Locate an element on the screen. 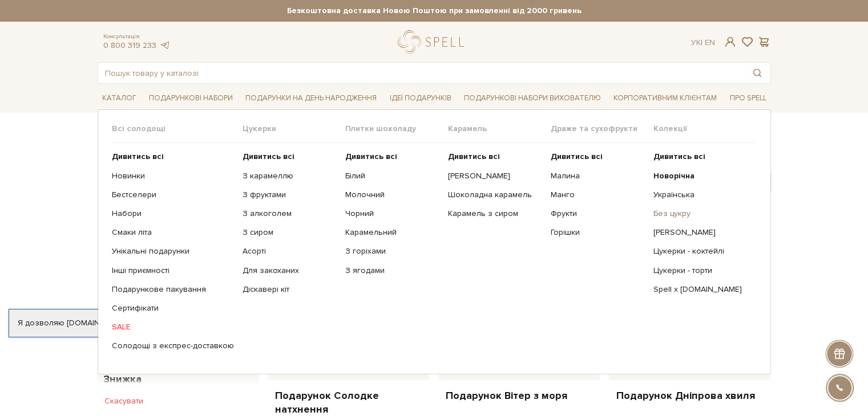 This screenshot has height=416, width=868. a: Шоколадна карамель is located at coordinates (495, 195).